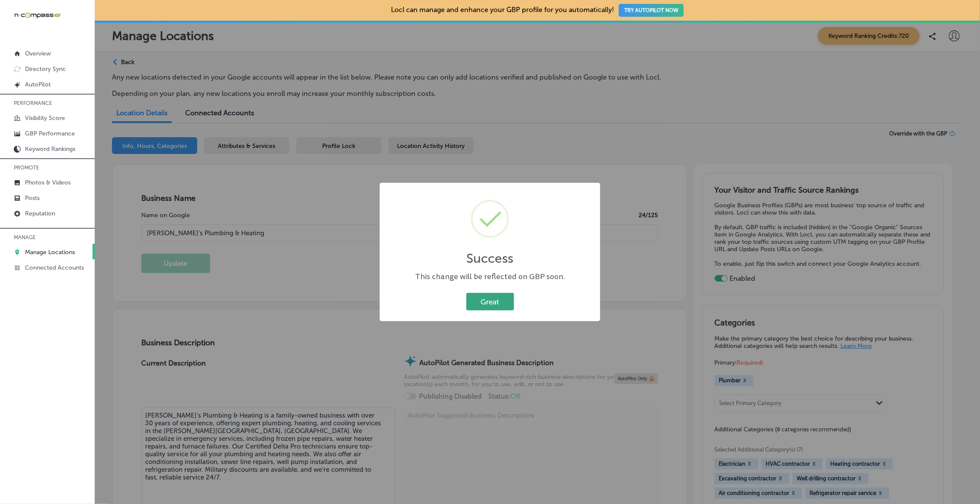 This screenshot has height=504, width=980. Describe the element at coordinates (38, 15) in the screenshot. I see `img: 660ab0bf-5cc7-4cb8-ba1c-48b5ae0f18e60NCTV_CLogo_TV_Black_-500x88.png` at that location.